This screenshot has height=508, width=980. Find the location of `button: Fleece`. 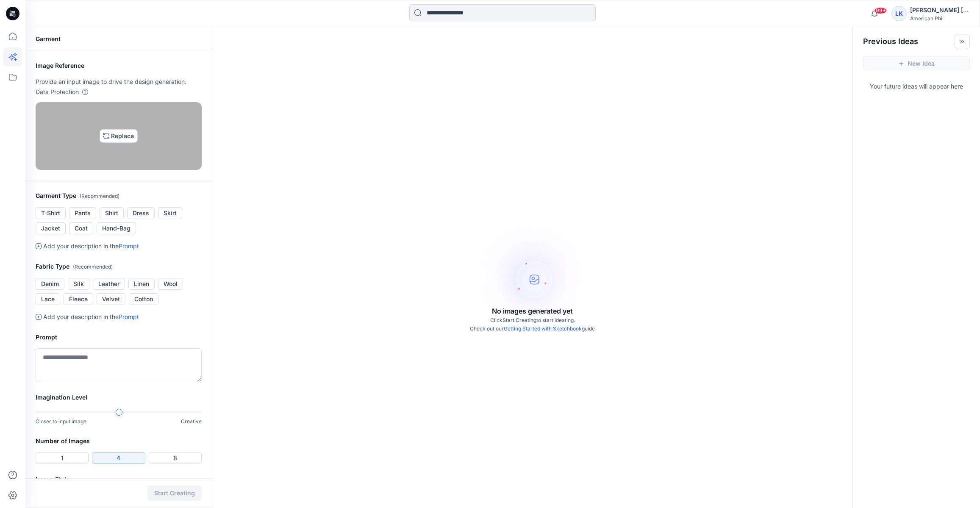

button: Fleece is located at coordinates (78, 299).